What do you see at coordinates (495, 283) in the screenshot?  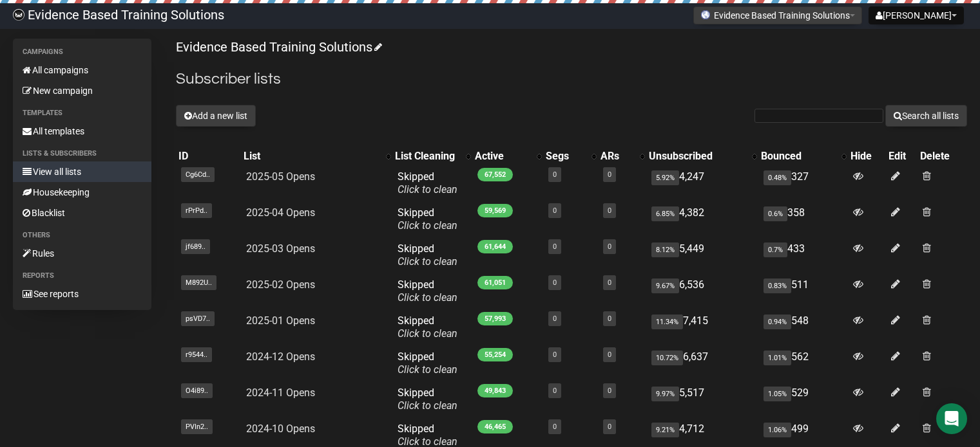 I see `span: 61,051` at bounding box center [495, 283].